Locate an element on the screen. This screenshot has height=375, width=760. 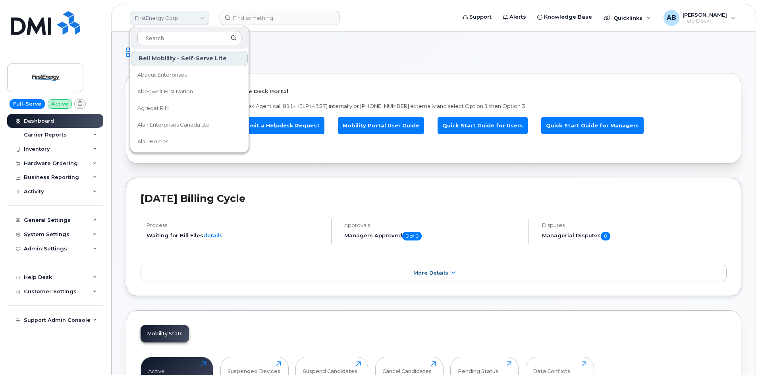
div: Suspend Candidates is located at coordinates (330, 368).